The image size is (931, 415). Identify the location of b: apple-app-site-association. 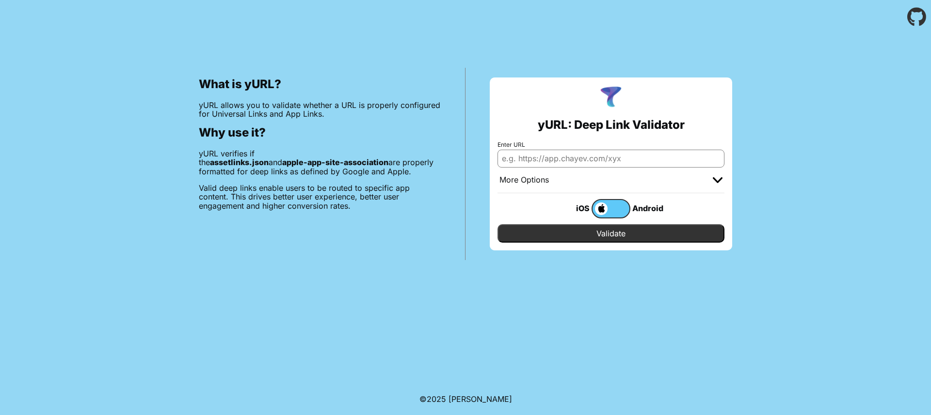
(335, 162).